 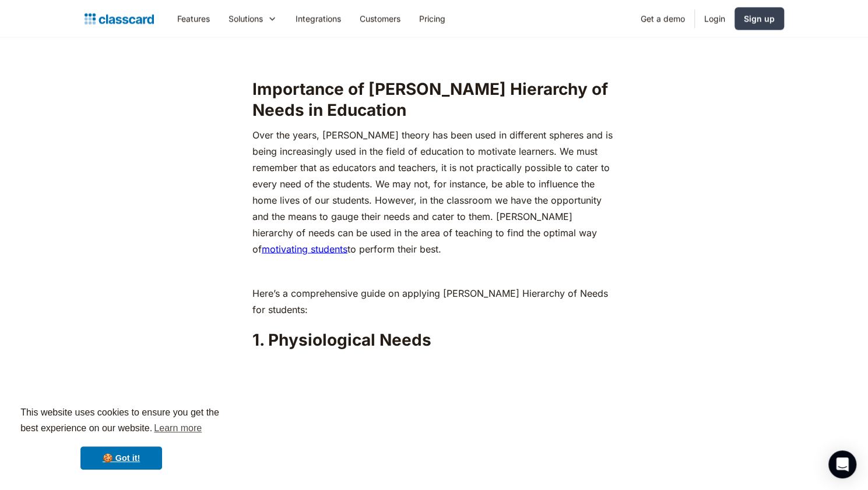 I want to click on a: dismiss cookie message, so click(x=121, y=458).